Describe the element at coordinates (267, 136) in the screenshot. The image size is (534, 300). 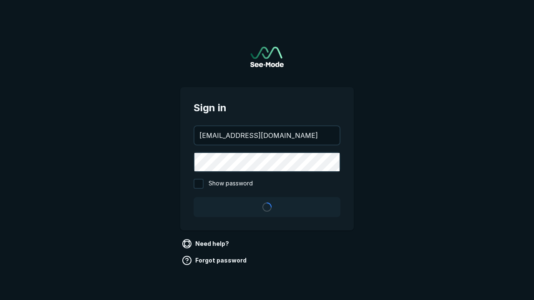
I see `input: your@email.com` at that location.